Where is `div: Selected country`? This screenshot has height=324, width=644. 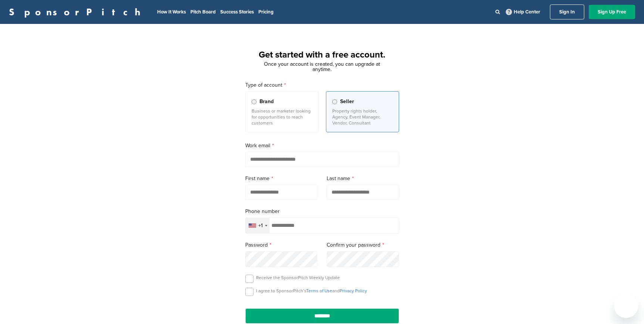
div: Selected country is located at coordinates (257, 225).